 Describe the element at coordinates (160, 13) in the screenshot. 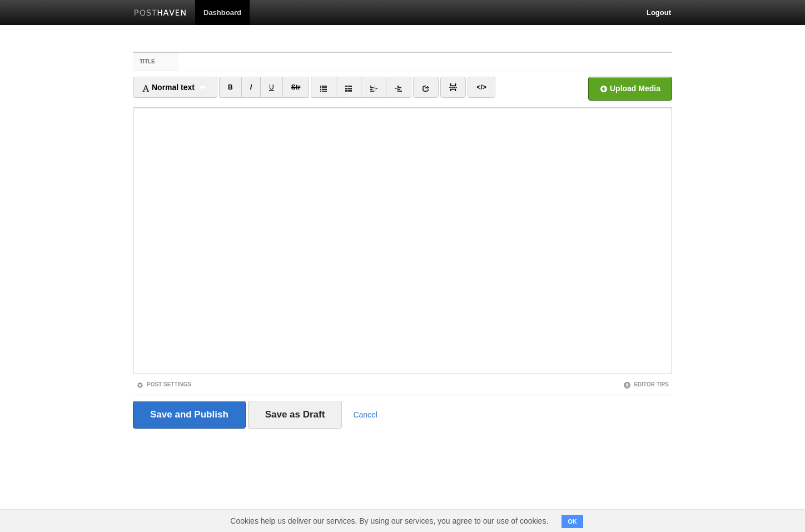

I see `img: Posthaven-bar` at that location.